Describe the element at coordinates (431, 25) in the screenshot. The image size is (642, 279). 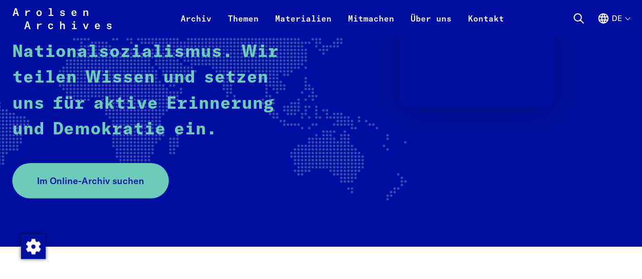
I see `a: Über uns` at that location.